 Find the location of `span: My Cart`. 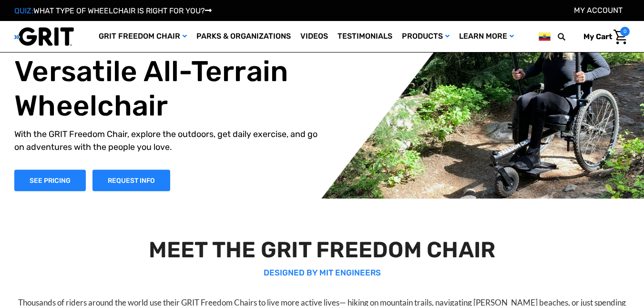

span: My Cart is located at coordinates (598, 36).